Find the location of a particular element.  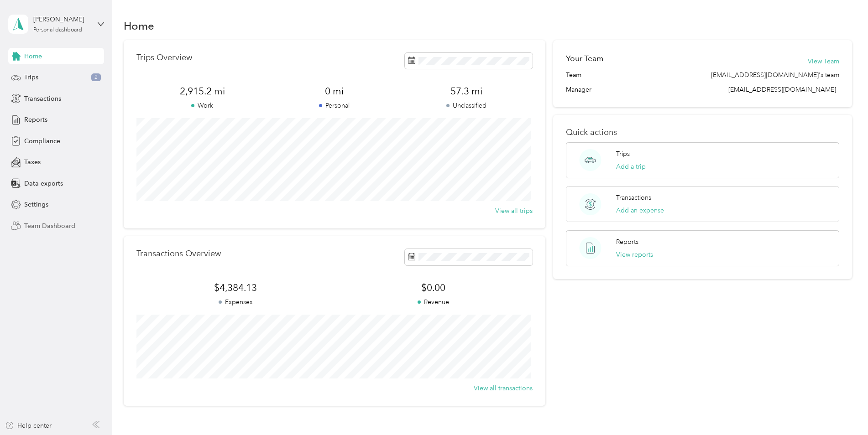

span: Reports is located at coordinates (36, 120).